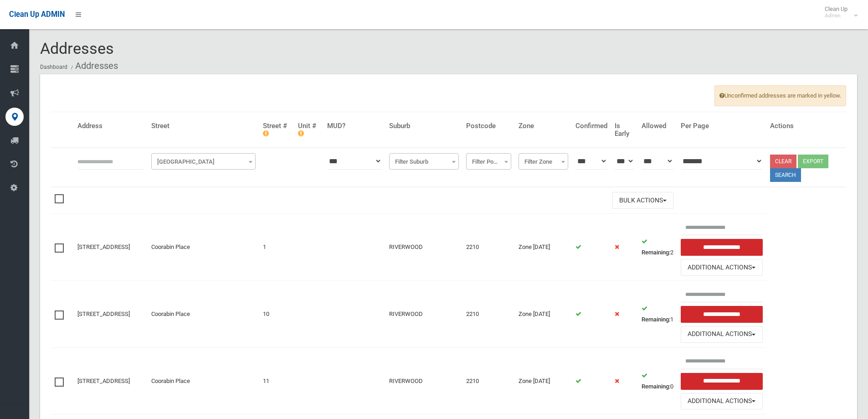  What do you see at coordinates (783, 161) in the screenshot?
I see `a: Clear` at bounding box center [783, 161].